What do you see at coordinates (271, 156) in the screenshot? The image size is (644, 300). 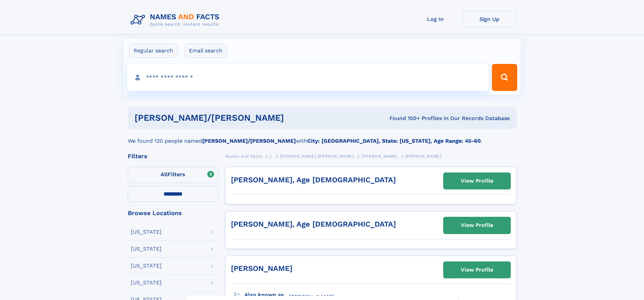 I see `span: L` at bounding box center [271, 156].